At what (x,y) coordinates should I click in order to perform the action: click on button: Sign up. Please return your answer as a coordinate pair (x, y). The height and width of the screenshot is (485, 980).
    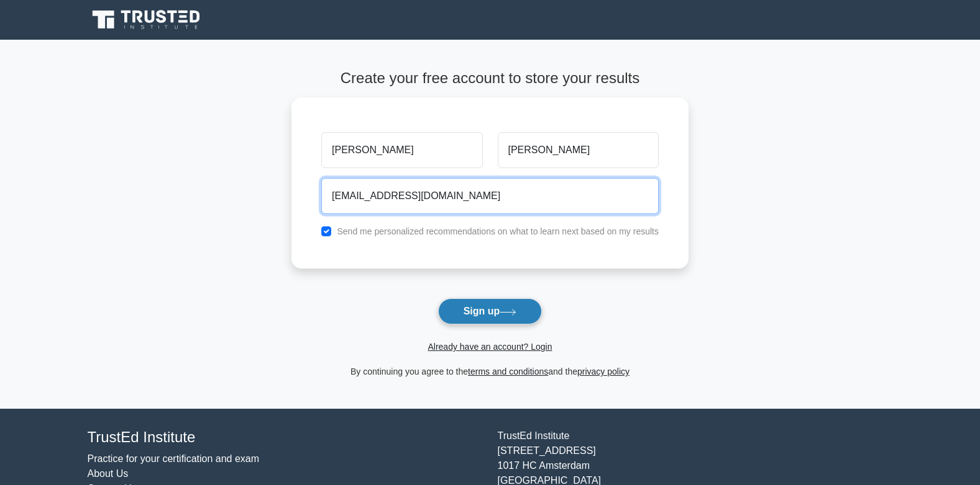
    Looking at the image, I should click on (490, 311).